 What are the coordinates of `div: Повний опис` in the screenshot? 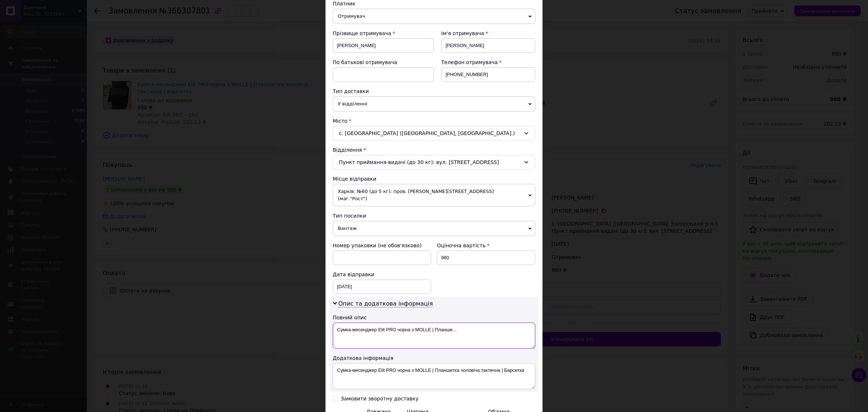 It's located at (434, 317).